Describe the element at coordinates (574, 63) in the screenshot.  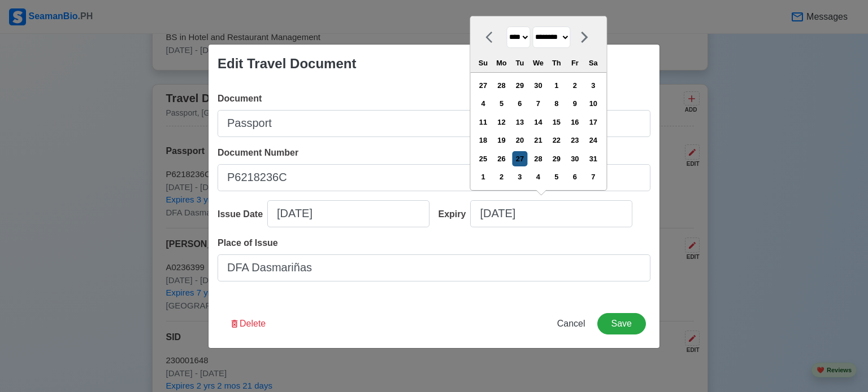
I see `div: Fr` at that location.